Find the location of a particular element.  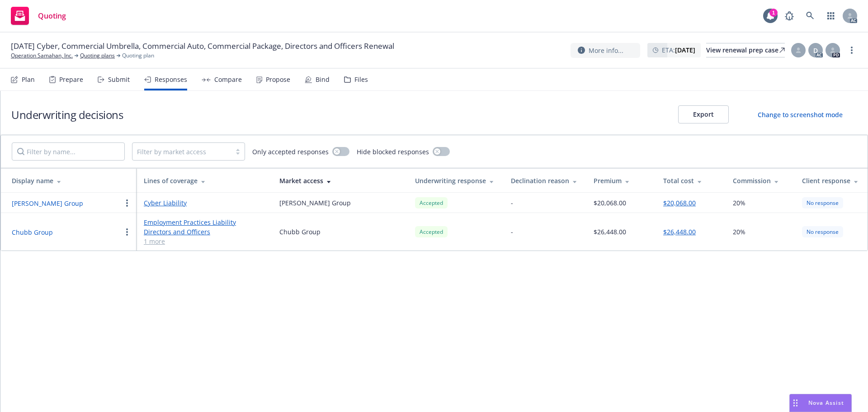

div: Premium is located at coordinates (622, 180).